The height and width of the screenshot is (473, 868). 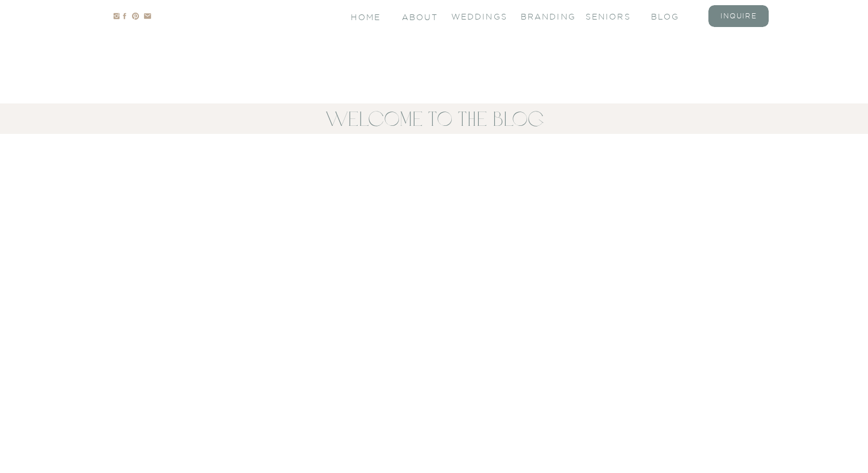 I want to click on nav: blog, so click(x=674, y=15).